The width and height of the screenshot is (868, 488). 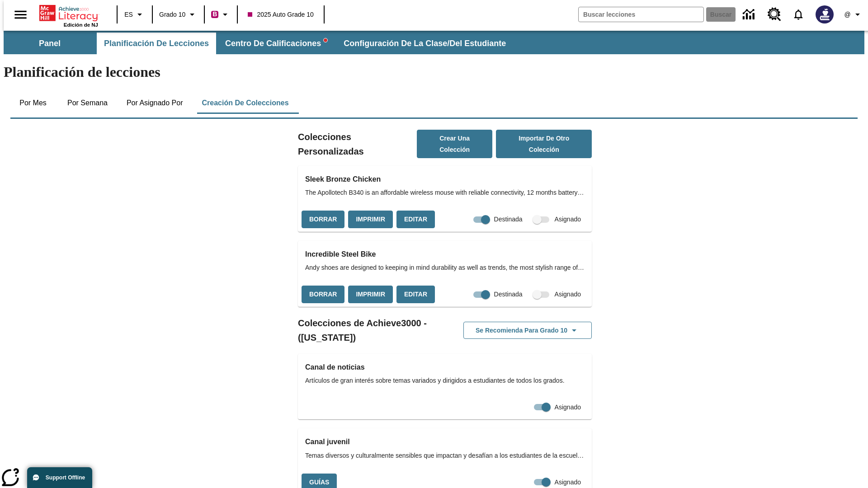 What do you see at coordinates (65, 478) in the screenshot?
I see `span: Support Offline` at bounding box center [65, 478].